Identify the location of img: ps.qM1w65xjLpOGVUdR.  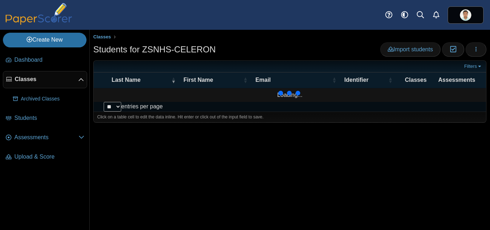
(465, 15).